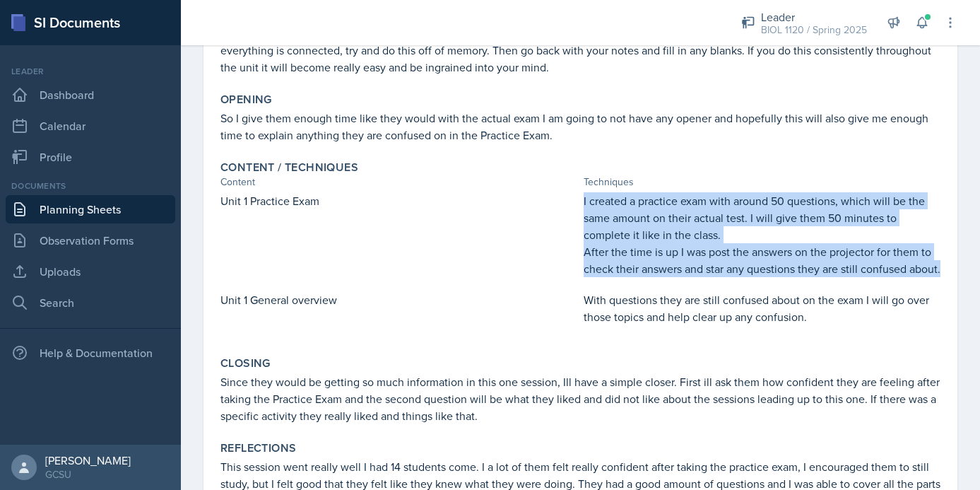 The image size is (980, 490). Describe the element at coordinates (91, 353) in the screenshot. I see `div: Help & Documentation` at that location.